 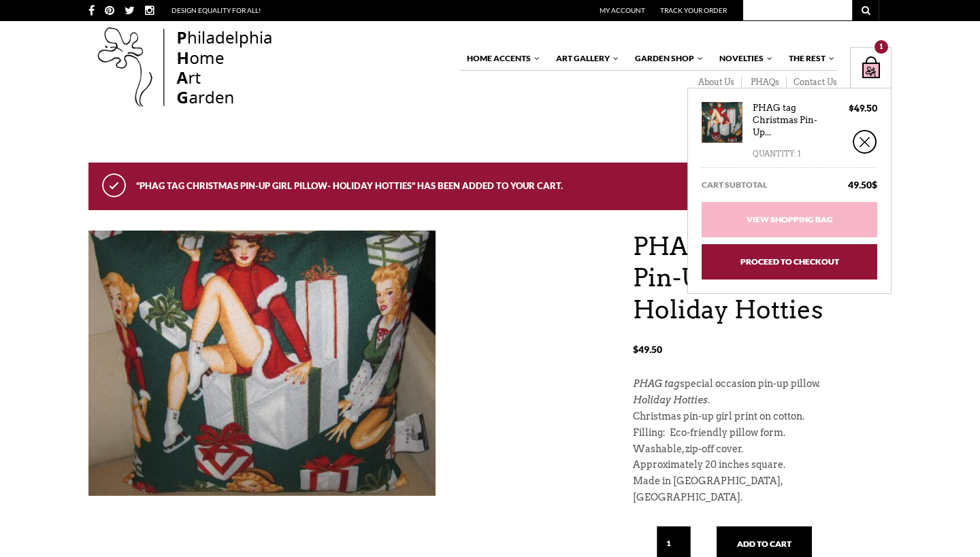 What do you see at coordinates (762, 384) in the screenshot?
I see `p: special occasion pin-up pillow.` at bounding box center [762, 384].